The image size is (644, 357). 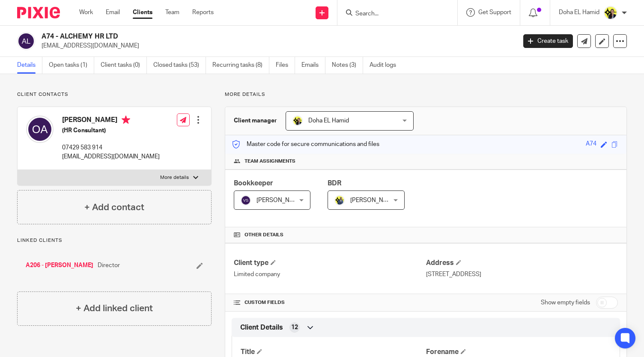 I want to click on a: Audit logs, so click(x=386, y=65).